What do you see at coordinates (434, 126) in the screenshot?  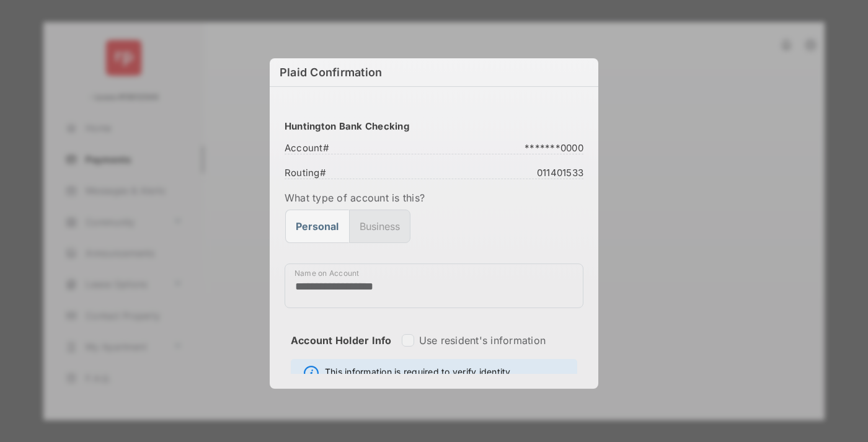 I see `h3: Huntington Bank Checking` at bounding box center [434, 126].